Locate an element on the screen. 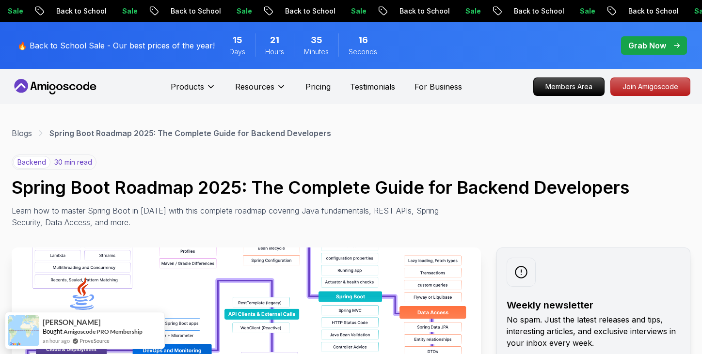 This screenshot has width=702, height=354. span: Seconds is located at coordinates (363, 52).